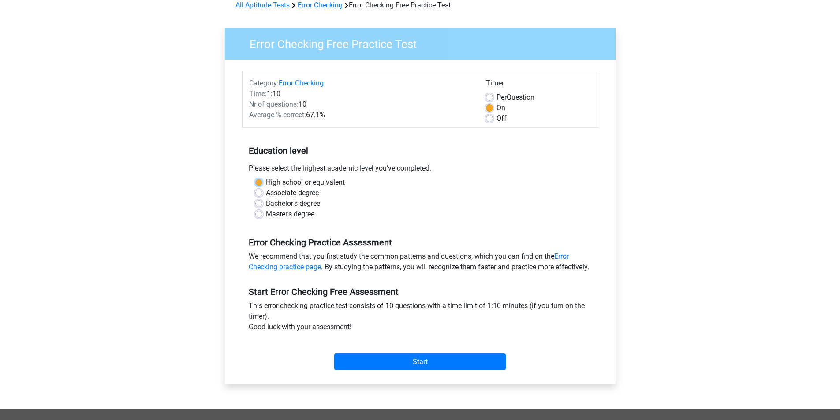 Image resolution: width=840 pixels, height=420 pixels. Describe the element at coordinates (420, 243) in the screenshot. I see `h5: Error Checking Practice Assessment` at that location.